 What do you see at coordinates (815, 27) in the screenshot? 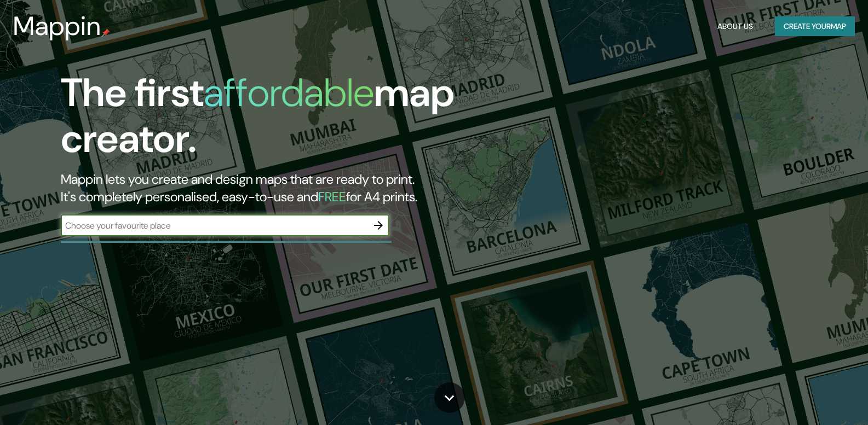
I see `button: Create yourmap` at bounding box center [815, 27].